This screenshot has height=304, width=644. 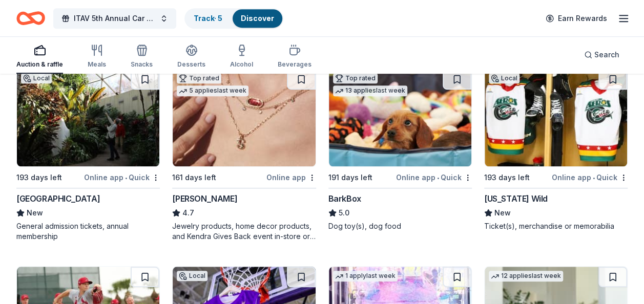 What do you see at coordinates (188, 213) in the screenshot?
I see `span: 4.7` at bounding box center [188, 213].